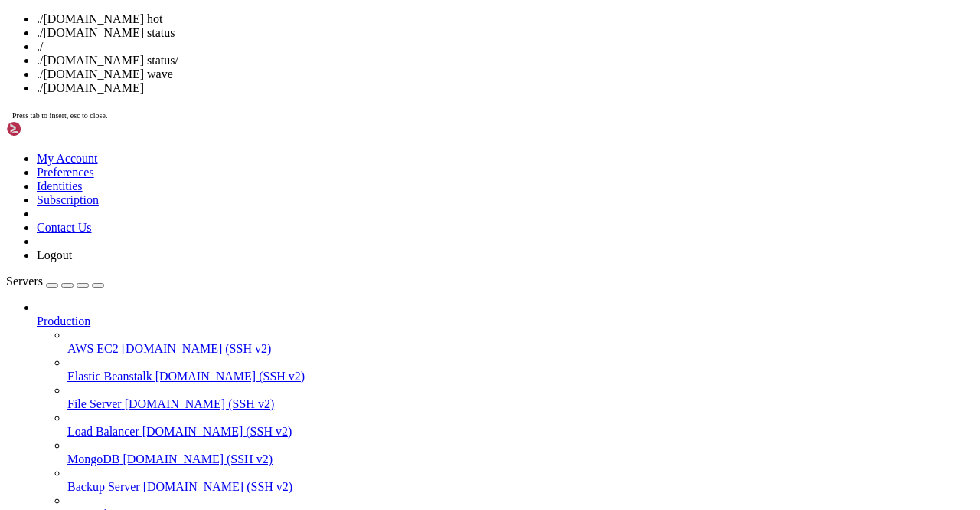  I want to click on div: (32, 17), so click(148, 148).